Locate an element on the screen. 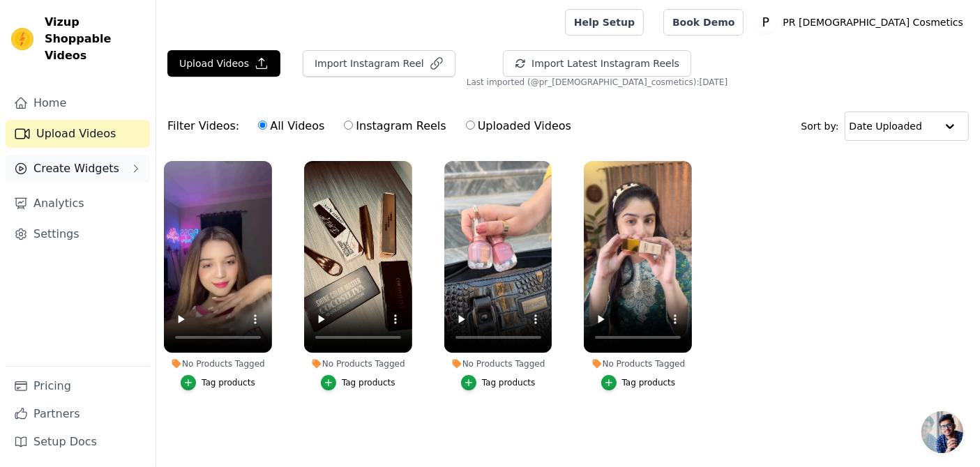 The width and height of the screenshot is (980, 467). span: Create Widgets is located at coordinates (76, 169).